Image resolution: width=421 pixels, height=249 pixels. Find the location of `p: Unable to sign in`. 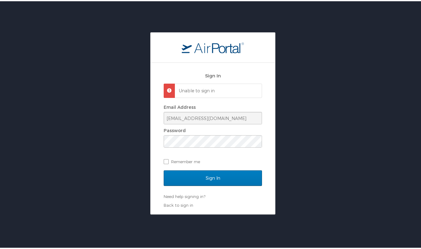

p: Unable to sign in is located at coordinates (217, 90).